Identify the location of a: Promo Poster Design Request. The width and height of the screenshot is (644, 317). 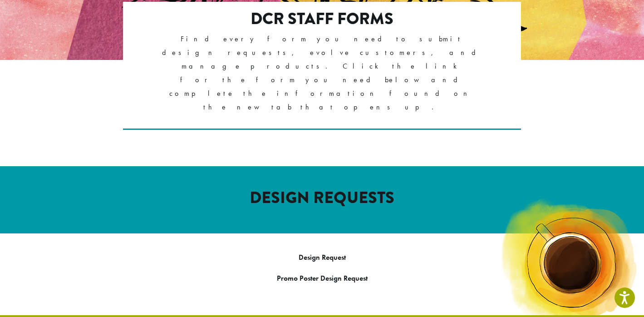
(322, 278).